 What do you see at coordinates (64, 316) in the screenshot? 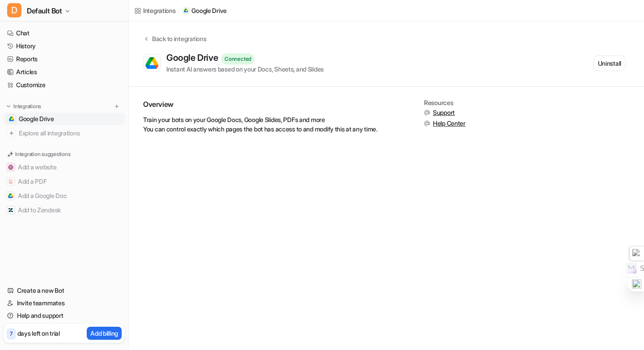
I see `a: Help and support` at bounding box center [64, 316].